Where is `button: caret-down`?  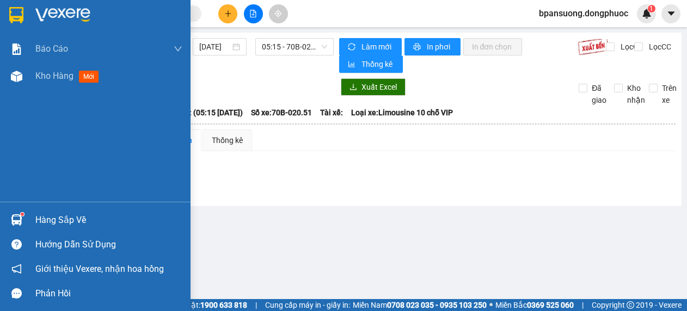
button: caret-down is located at coordinates (671, 14).